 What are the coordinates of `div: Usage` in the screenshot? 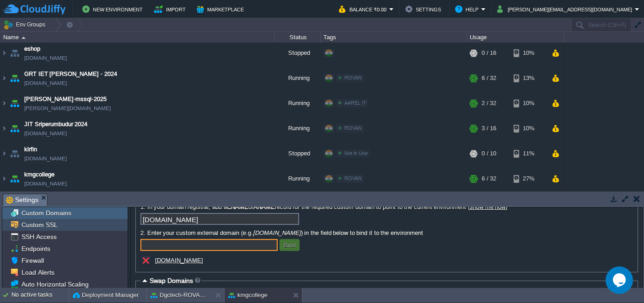 It's located at (516, 37).